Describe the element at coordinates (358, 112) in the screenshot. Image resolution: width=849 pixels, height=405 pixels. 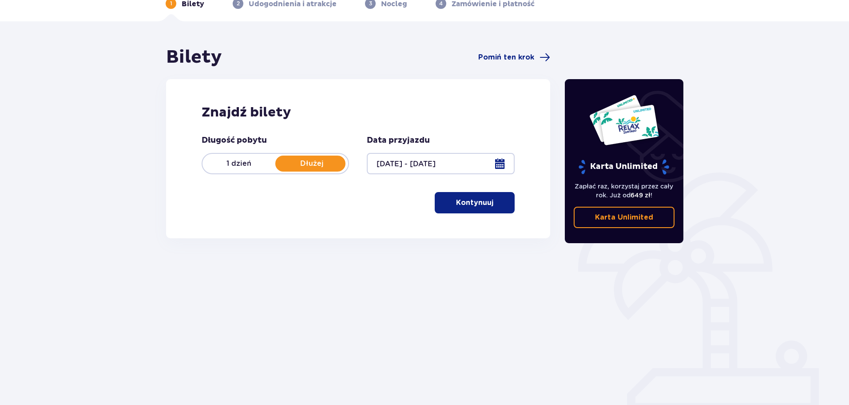
I see `h2: Znajdź bilety` at that location.